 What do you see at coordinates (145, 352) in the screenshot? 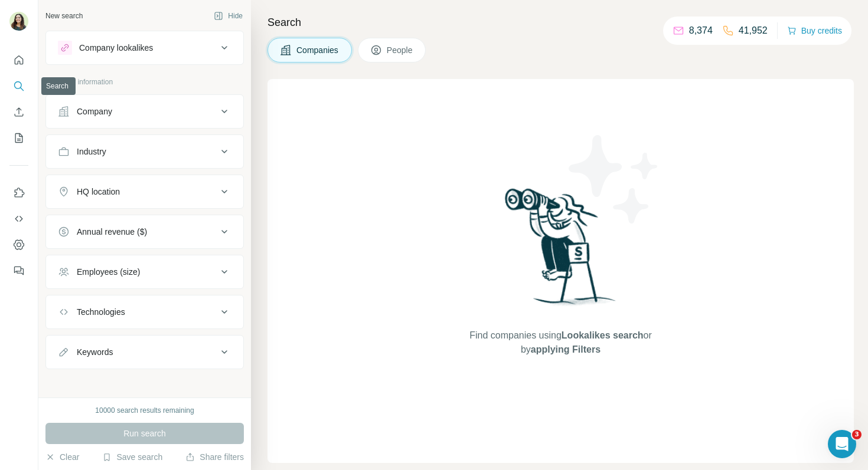
I see `button: Keywords` at bounding box center [145, 352].